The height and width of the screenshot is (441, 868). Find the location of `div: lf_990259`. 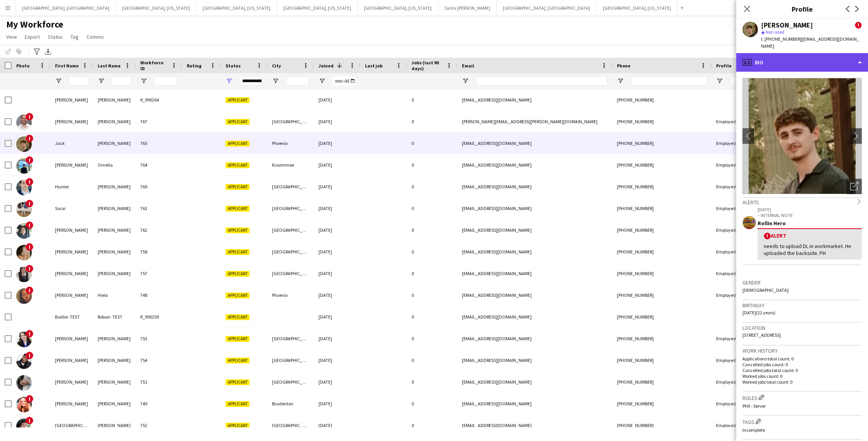

div: lf_990259 is located at coordinates (159, 317).